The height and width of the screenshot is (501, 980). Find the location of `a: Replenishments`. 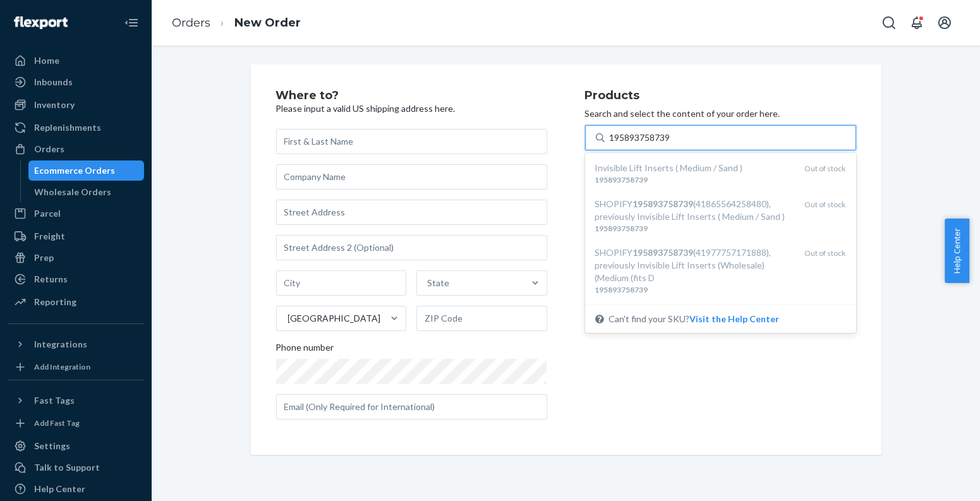

a: Replenishments is located at coordinates (76, 128).